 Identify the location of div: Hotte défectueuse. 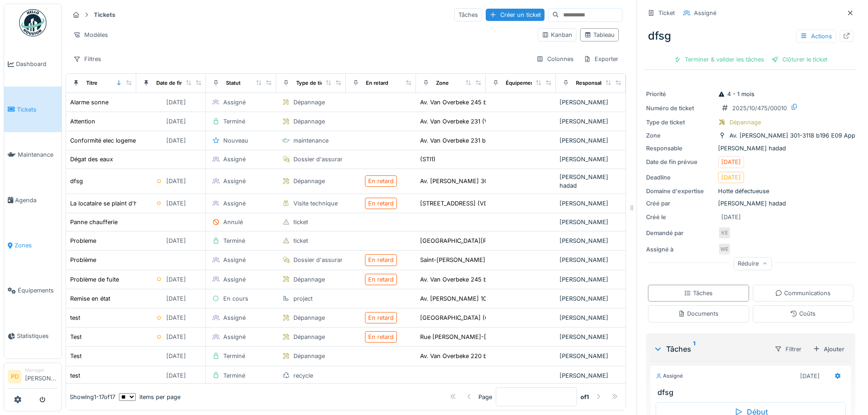
(750, 191).